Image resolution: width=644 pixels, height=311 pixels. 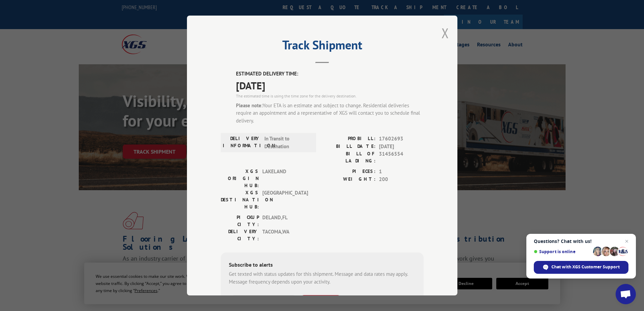 What do you see at coordinates (625, 294) in the screenshot?
I see `div: Open chat` at bounding box center [625, 294].